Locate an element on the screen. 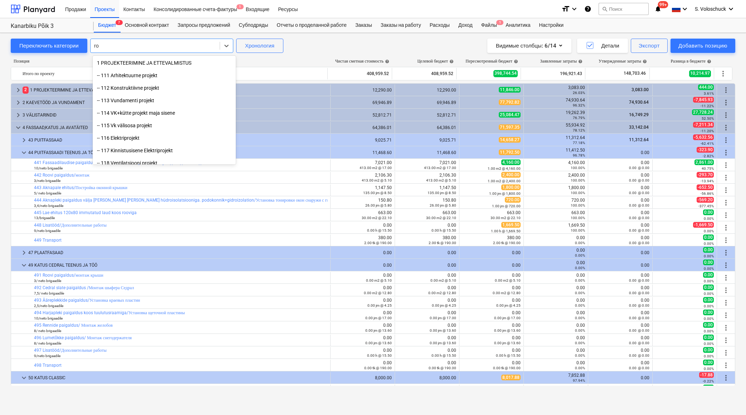 The width and height of the screenshot is (746, 415). a: 441 Fassaadilaudise paigaldus koos otste viimistlusega./Монтаж фасадной доски с отделкой is located at coordinates (123, 163).